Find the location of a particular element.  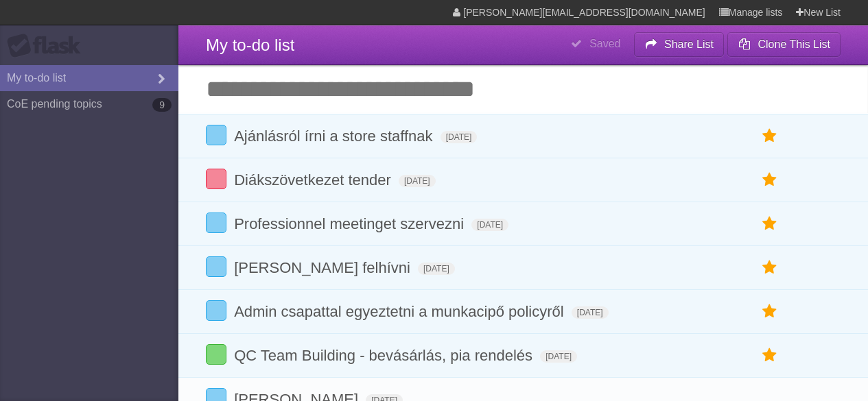

span: Ajánlásról írni a store staffnak is located at coordinates (335, 136).